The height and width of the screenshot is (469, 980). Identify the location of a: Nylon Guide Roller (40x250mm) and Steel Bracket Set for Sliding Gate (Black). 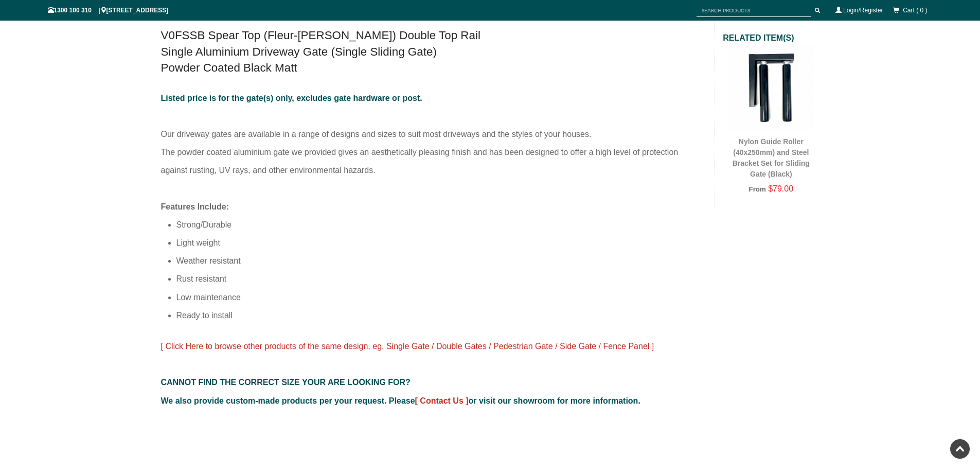
(771, 157).